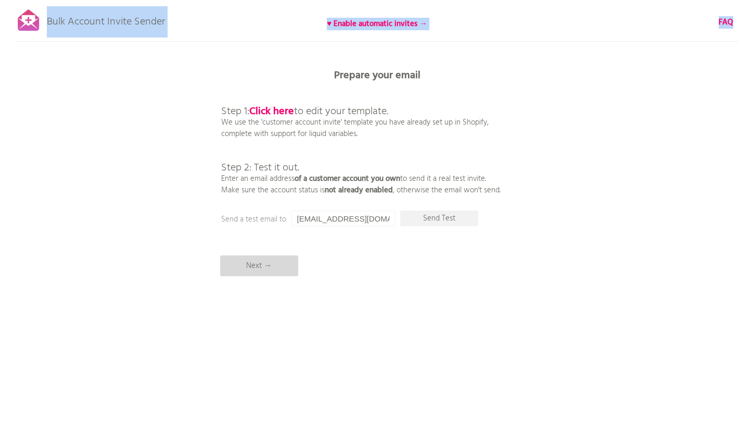 Image resolution: width=754 pixels, height=441 pixels. Describe the element at coordinates (259, 266) in the screenshot. I see `p: Next →` at that location.